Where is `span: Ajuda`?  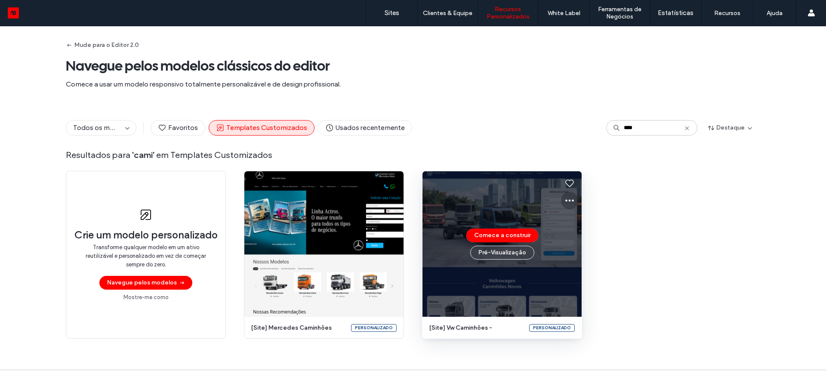
span: Ajuda is located at coordinates (30, 10).